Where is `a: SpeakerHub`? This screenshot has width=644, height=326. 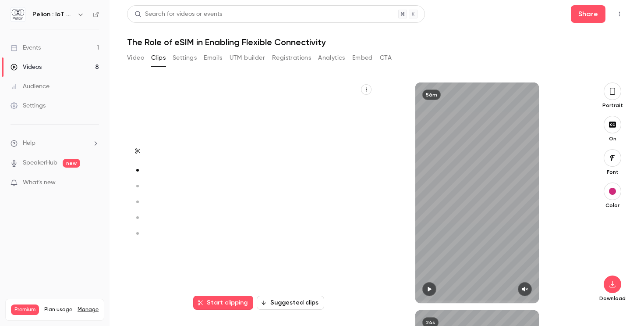 a: SpeakerHub is located at coordinates (40, 163).